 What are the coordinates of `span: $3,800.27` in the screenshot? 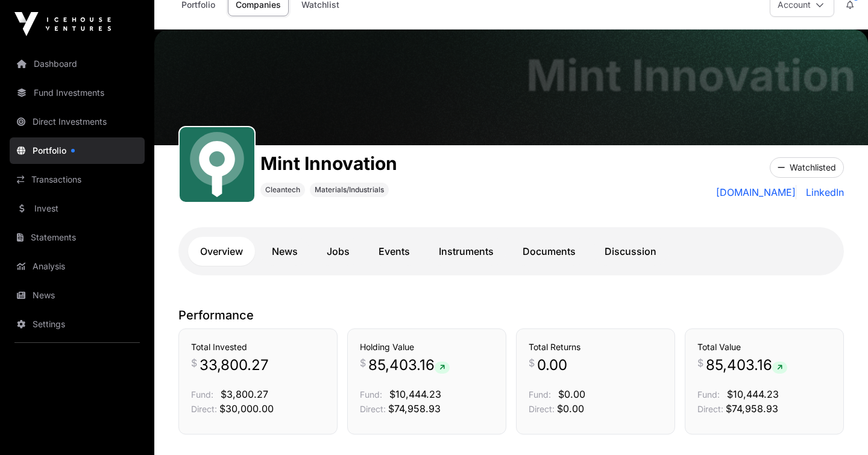 It's located at (244, 395).